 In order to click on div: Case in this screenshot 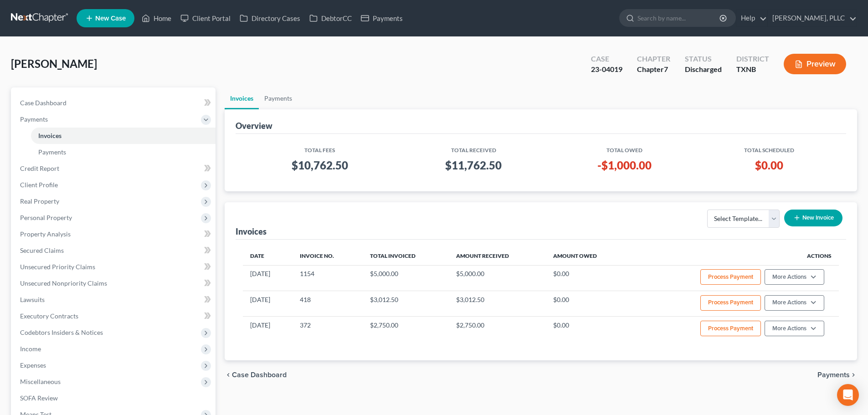, I will do `click(606, 59)`.